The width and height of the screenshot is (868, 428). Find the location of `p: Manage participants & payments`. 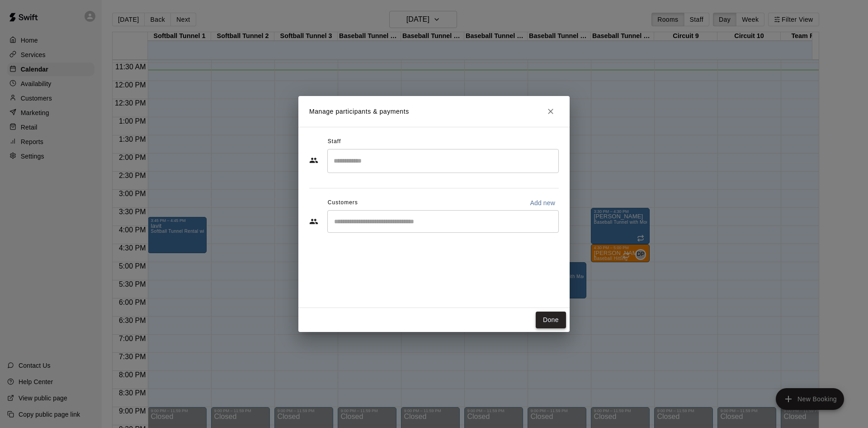

p: Manage participants & payments is located at coordinates (360, 111).